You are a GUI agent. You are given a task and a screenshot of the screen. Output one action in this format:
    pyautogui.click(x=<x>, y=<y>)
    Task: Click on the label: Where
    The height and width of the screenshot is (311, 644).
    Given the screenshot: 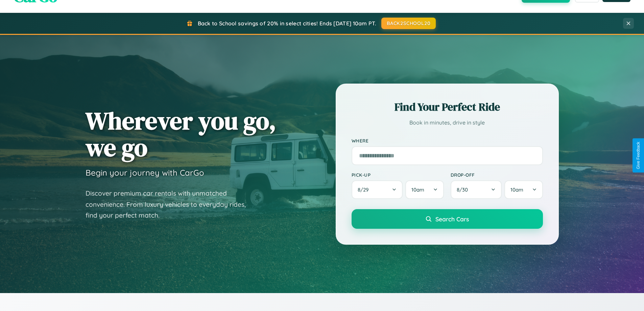 What is the action you would take?
    pyautogui.click(x=447, y=140)
    